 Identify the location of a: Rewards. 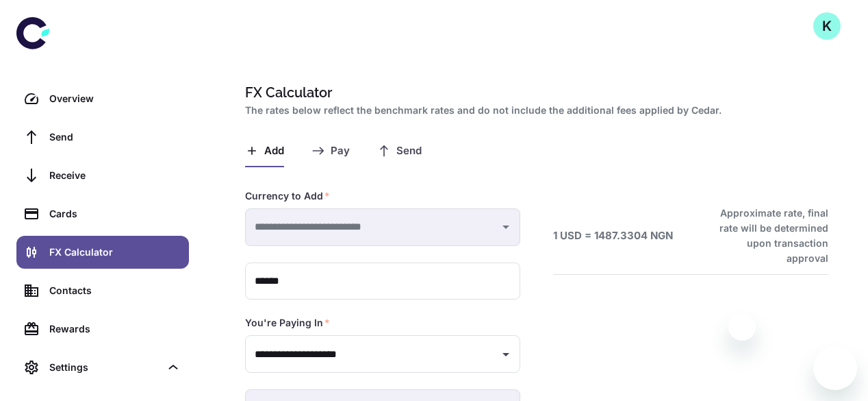
(103, 329).